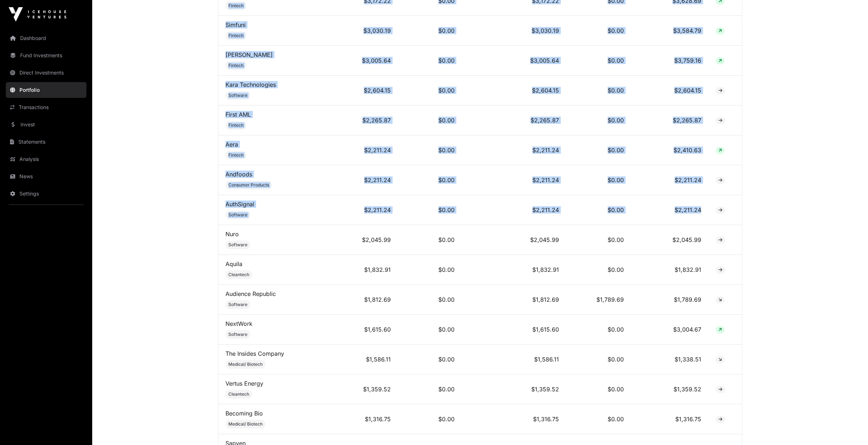 This screenshot has height=445, width=868. I want to click on td: $3,030.19, so click(513, 31).